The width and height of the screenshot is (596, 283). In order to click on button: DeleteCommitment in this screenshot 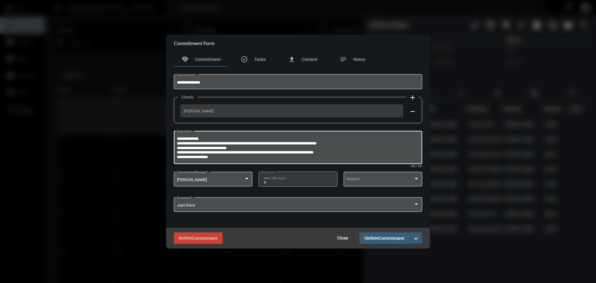, I will do `click(198, 238)`.